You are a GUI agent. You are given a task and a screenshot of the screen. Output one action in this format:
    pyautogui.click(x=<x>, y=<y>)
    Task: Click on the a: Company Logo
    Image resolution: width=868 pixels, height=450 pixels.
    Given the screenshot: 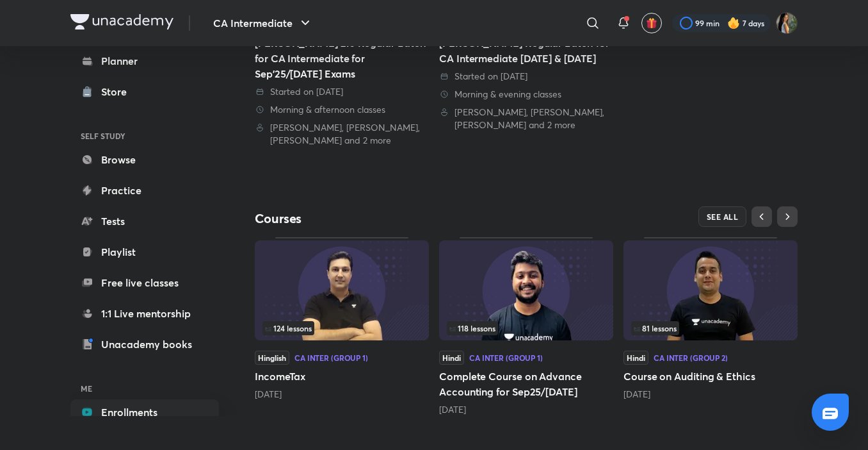 What is the action you would take?
    pyautogui.click(x=121, y=23)
    